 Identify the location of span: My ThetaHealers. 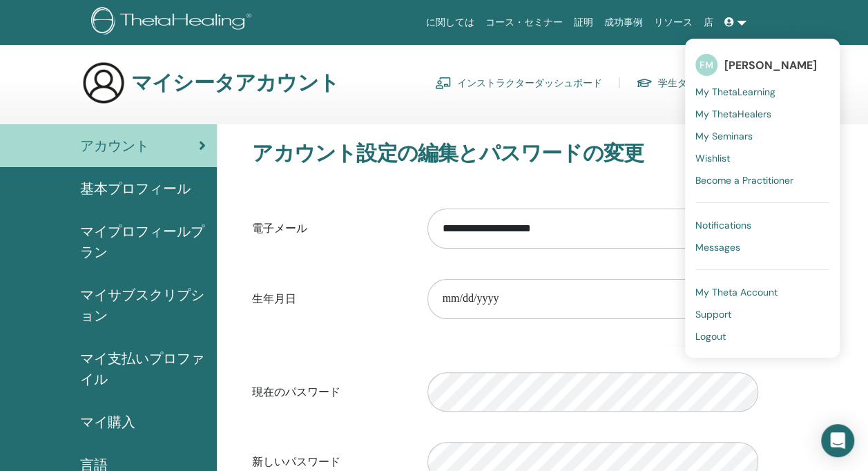
(733, 114).